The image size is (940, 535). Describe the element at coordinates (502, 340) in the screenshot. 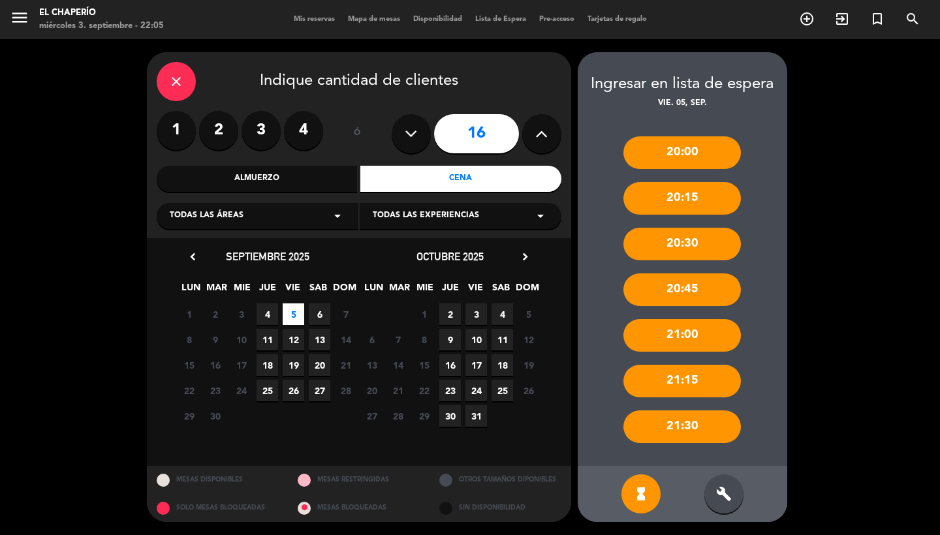

I see `span: 11` at that location.